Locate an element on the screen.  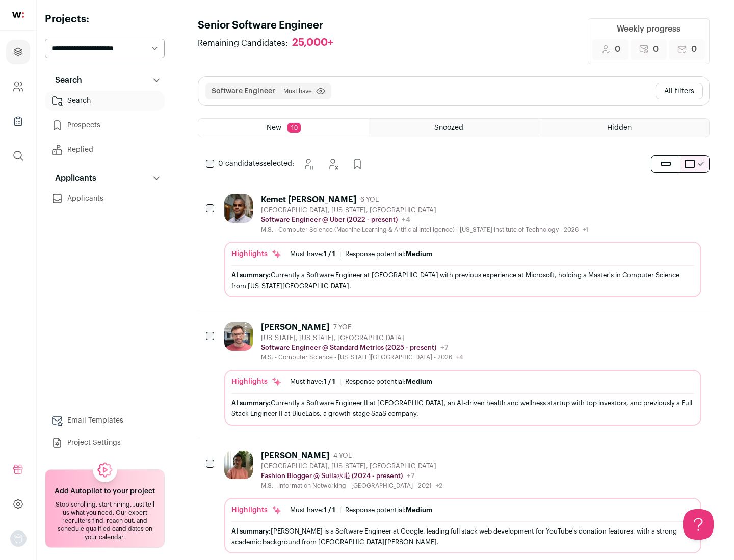
span: Must have is located at coordinates (298, 91).